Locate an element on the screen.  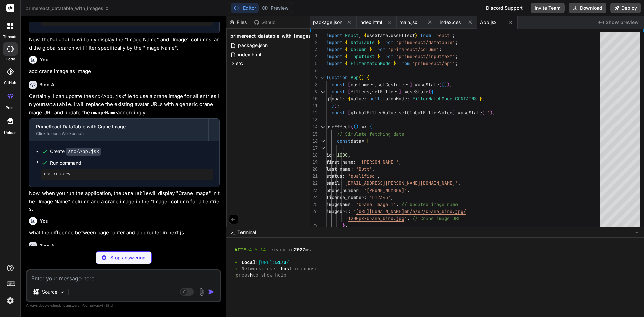
div: 20 is located at coordinates (314, 169).